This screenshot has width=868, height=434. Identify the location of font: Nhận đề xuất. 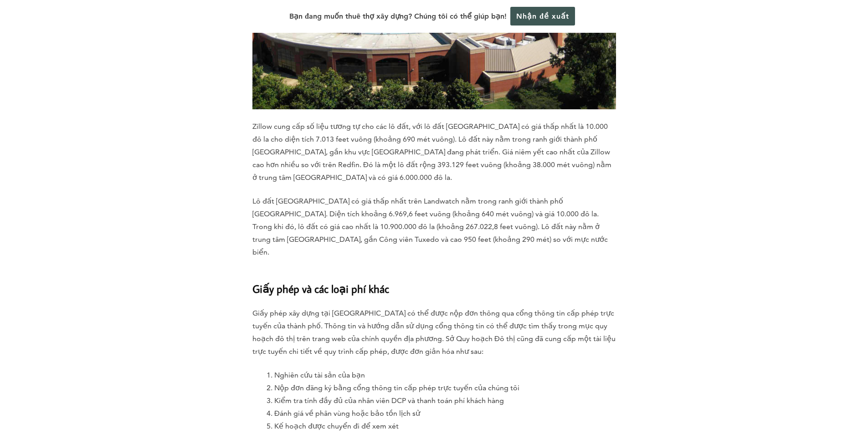
(542, 16).